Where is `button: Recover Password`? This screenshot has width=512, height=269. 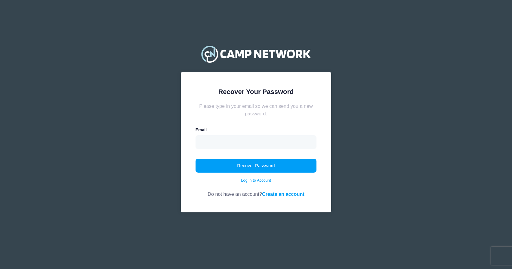
button: Recover Password is located at coordinates (256, 165).